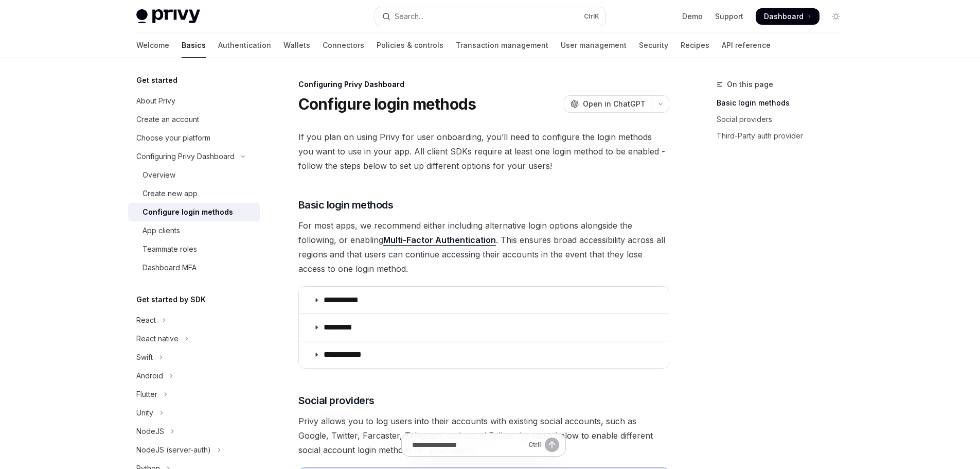 This screenshot has width=980, height=469. What do you see at coordinates (751, 84) in the screenshot?
I see `span: On this page` at bounding box center [751, 84].